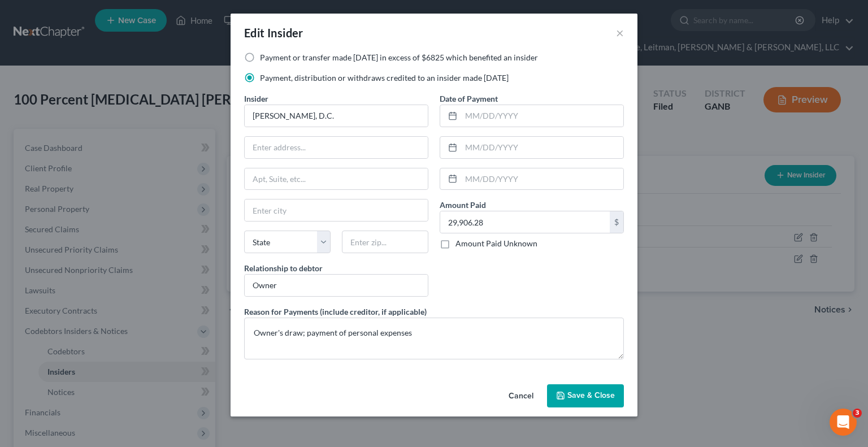 The height and width of the screenshot is (447, 868). Describe the element at coordinates (857, 413) in the screenshot. I see `span: 3` at that location.